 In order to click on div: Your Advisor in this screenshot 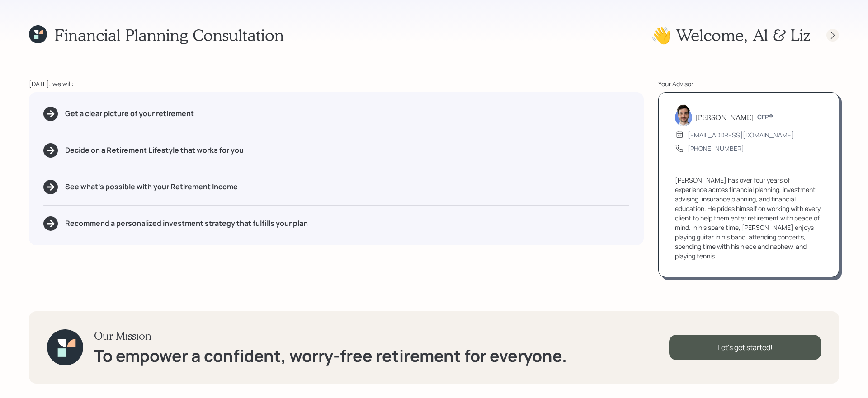, I will do `click(749, 84)`.